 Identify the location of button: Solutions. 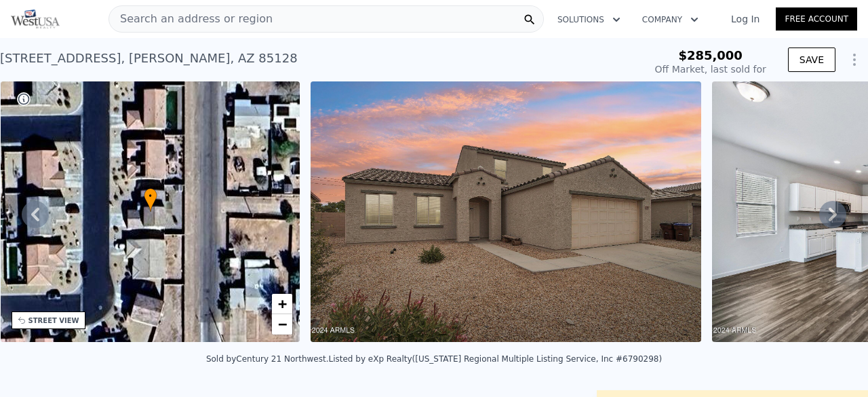
(589, 20).